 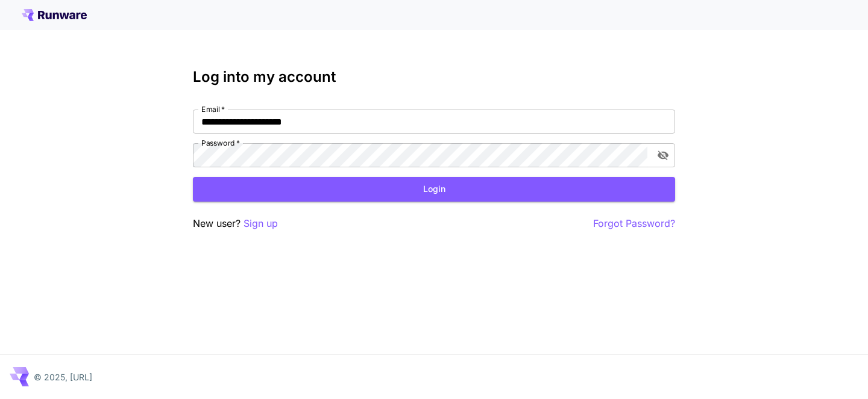 I want to click on p: Sign up, so click(x=260, y=223).